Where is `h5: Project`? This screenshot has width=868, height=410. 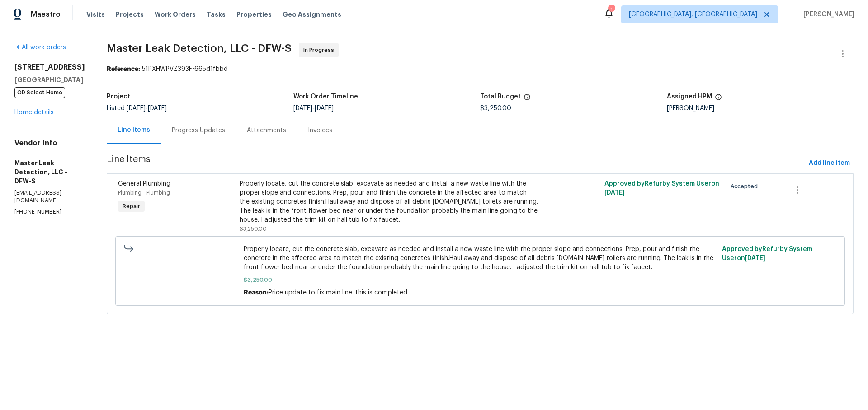 h5: Project is located at coordinates (118, 96).